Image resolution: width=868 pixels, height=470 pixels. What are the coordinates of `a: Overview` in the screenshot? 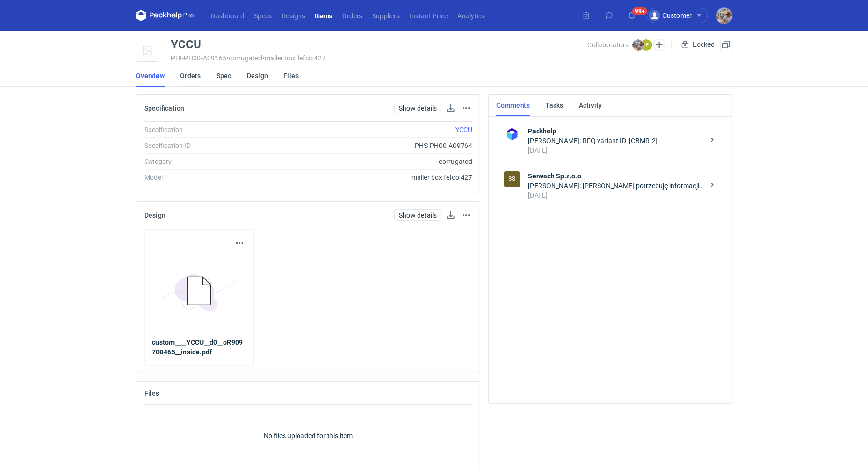 It's located at (150, 76).